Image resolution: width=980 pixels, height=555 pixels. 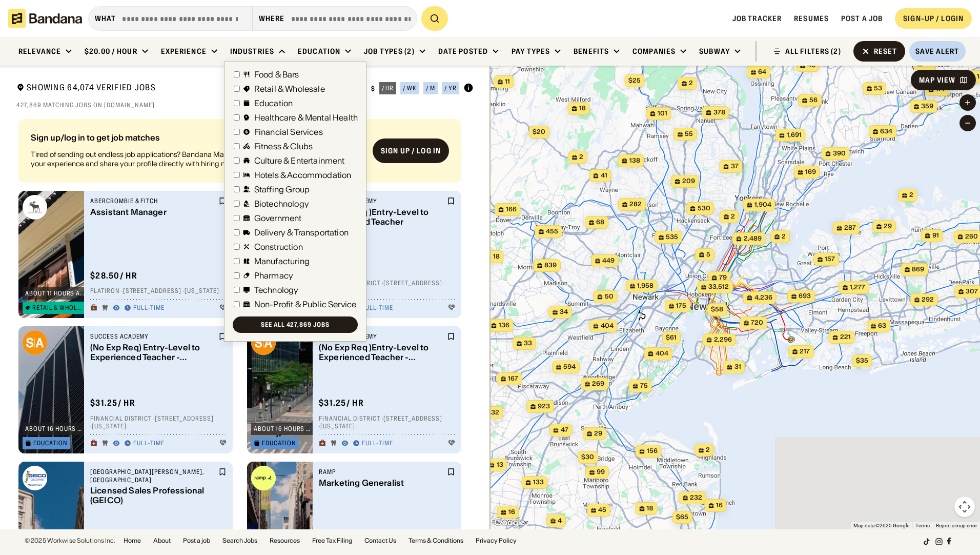 I want to click on div: Map View, so click(x=937, y=80).